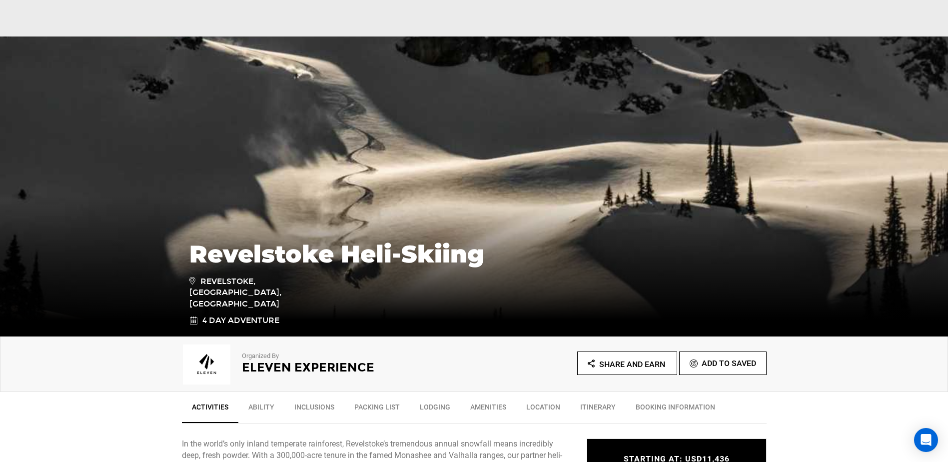  What do you see at coordinates (344, 367) in the screenshot?
I see `h2: Eleven Experience` at bounding box center [344, 367].